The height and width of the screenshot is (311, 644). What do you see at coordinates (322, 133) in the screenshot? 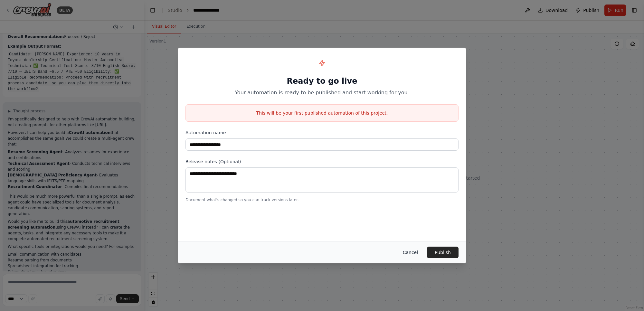
I see `label: Automation name` at bounding box center [322, 133].